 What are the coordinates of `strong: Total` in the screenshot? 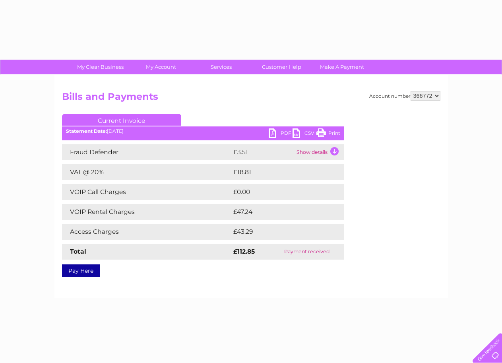 It's located at (78, 251).